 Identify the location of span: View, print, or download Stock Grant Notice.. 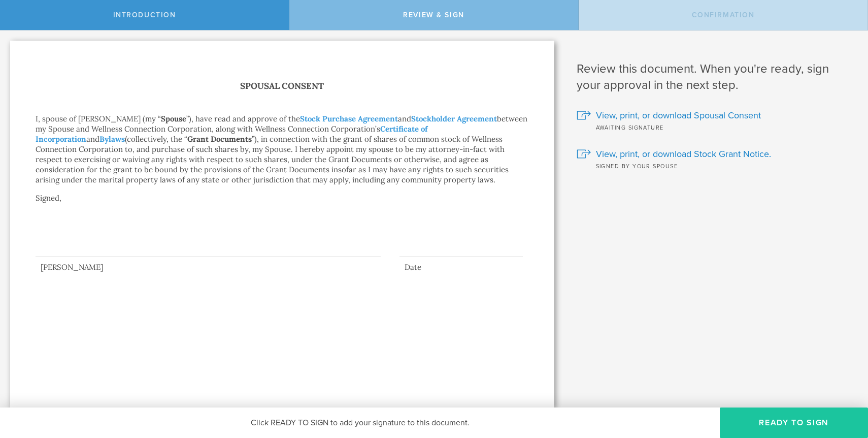
(683, 154).